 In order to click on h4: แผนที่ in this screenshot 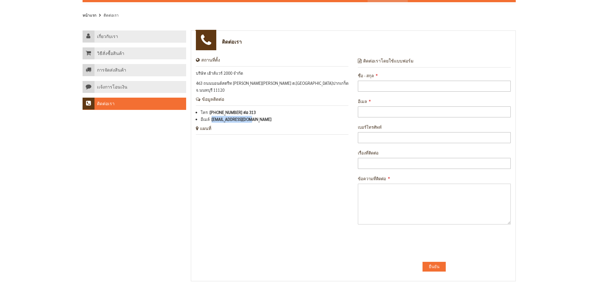, I will do `click(272, 130)`.